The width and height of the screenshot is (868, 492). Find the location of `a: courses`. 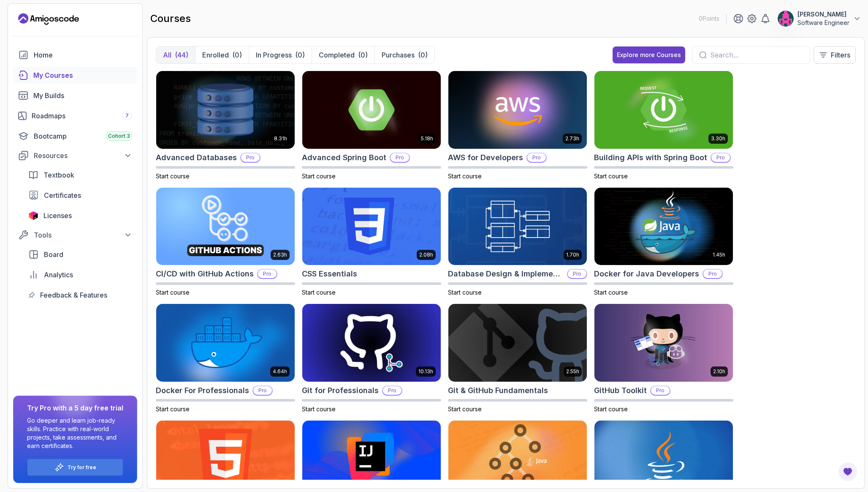

a: courses is located at coordinates (75, 76).